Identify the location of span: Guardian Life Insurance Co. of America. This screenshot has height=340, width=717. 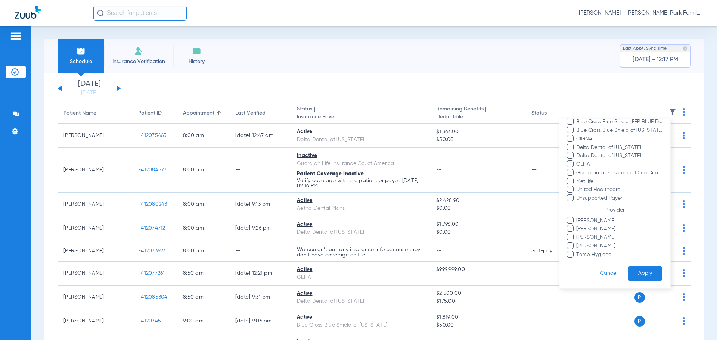
(619, 173).